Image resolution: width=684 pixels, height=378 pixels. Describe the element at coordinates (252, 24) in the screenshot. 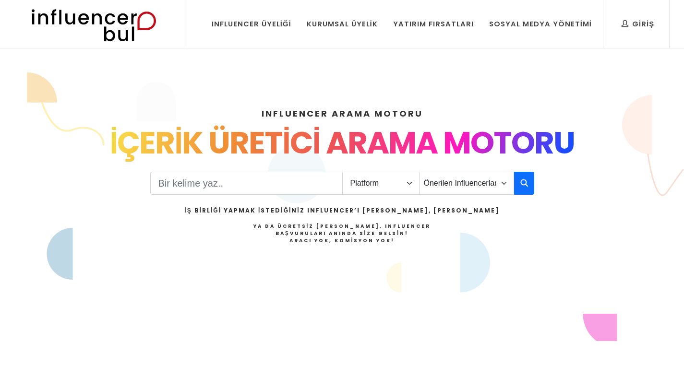

I see `div: Influencer Üyeliği` at that location.